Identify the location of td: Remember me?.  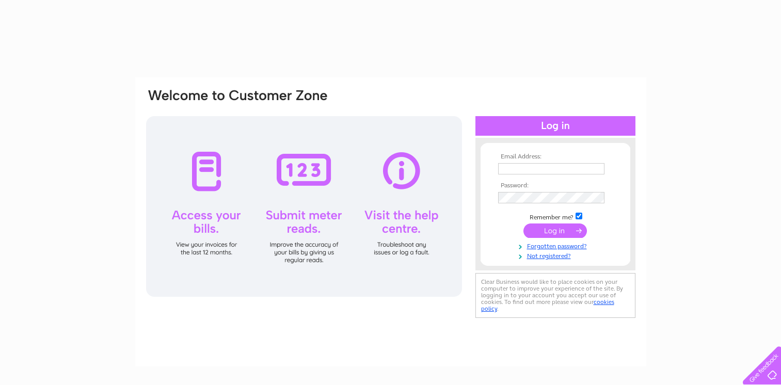
(556, 216).